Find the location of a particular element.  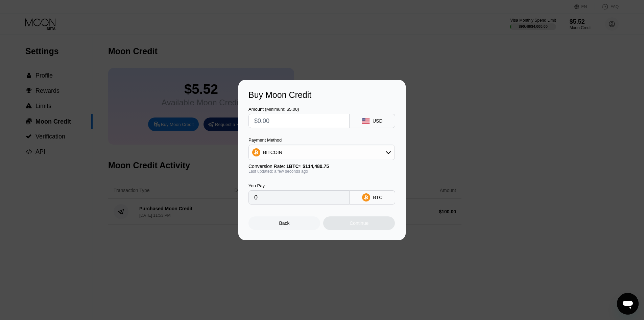

div: You Pay is located at coordinates (299, 185).